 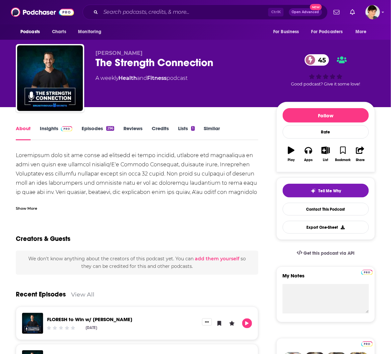 What do you see at coordinates (42, 12) in the screenshot?
I see `img: Podchaser - Follow, Share and Rate Podcasts` at bounding box center [42, 12].